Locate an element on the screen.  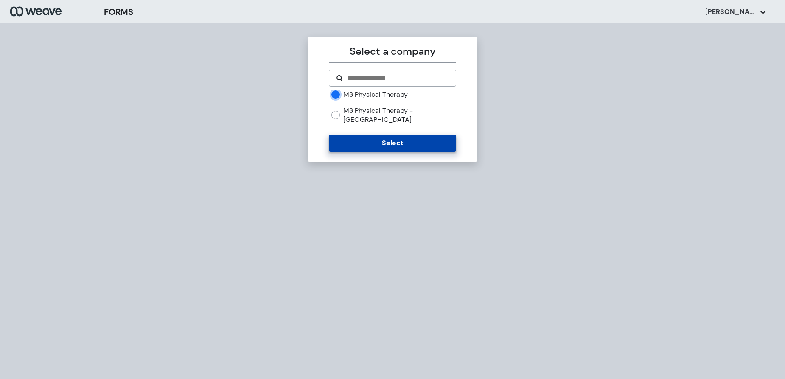
label: M3 Physical Therapy is located at coordinates (376, 95).